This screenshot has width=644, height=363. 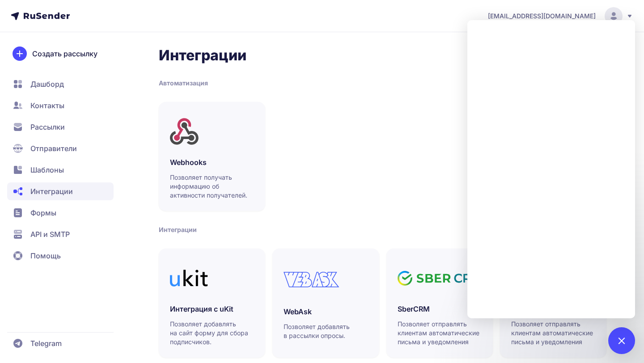 I want to click on span: API и SMTP, so click(x=50, y=235).